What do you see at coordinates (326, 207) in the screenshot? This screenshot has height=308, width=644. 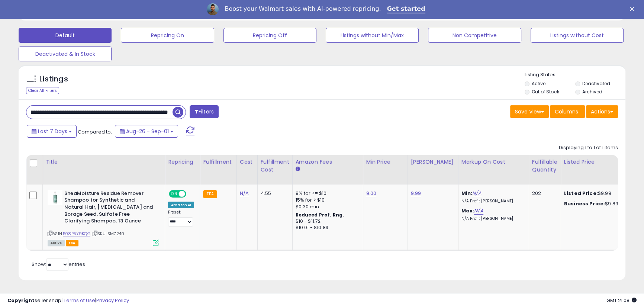 I see `div: $0.30 min` at bounding box center [326, 207].